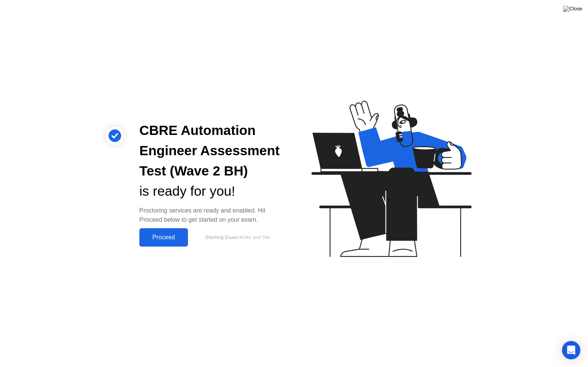 This screenshot has height=367, width=588. Describe the element at coordinates (163, 237) in the screenshot. I see `div: Proceed` at that location.